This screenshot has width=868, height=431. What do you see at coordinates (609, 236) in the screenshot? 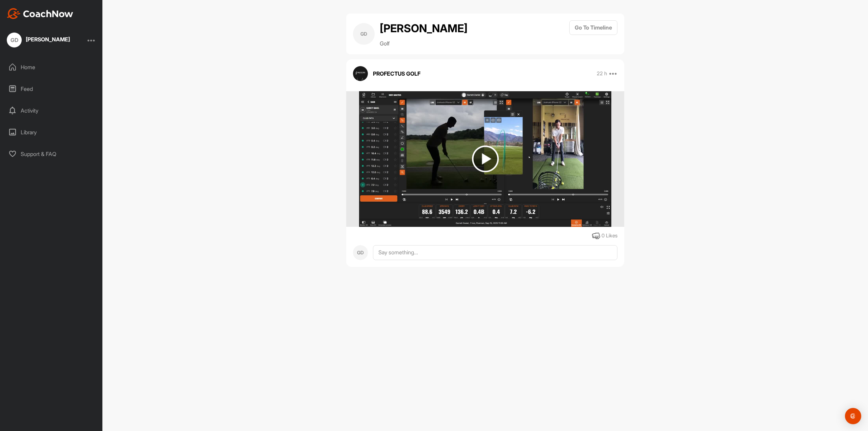
I see `div: 0 Likes` at bounding box center [609, 236].